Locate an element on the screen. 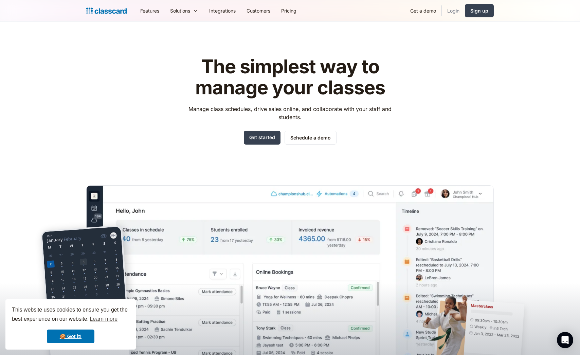 The image size is (580, 355). h1: The simplest way to manage your classes is located at coordinates (290, 77).